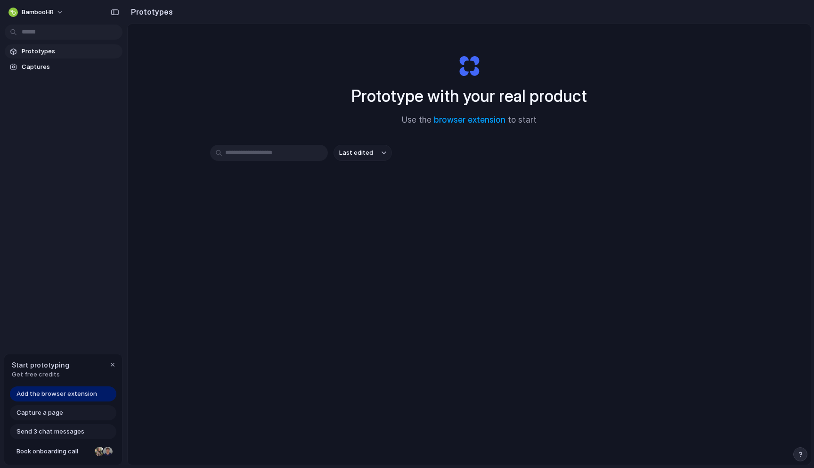 The height and width of the screenshot is (468, 814). What do you see at coordinates (36, 12) in the screenshot?
I see `button: BambooHR` at bounding box center [36, 12].